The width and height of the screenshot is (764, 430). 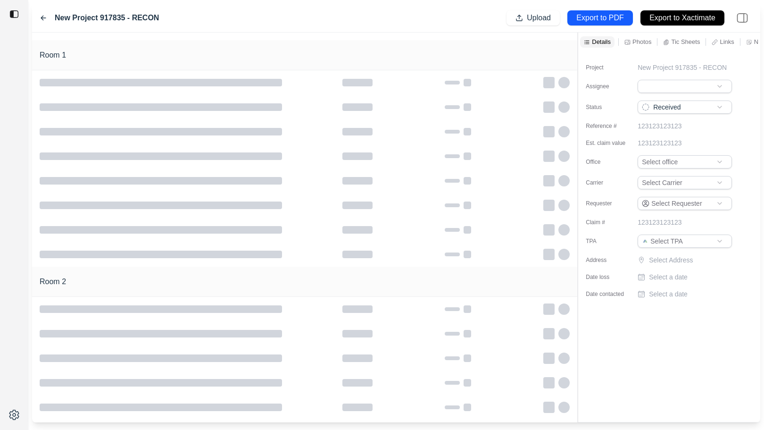 What do you see at coordinates (14, 14) in the screenshot?
I see `img: toggle sidebar` at bounding box center [14, 14].